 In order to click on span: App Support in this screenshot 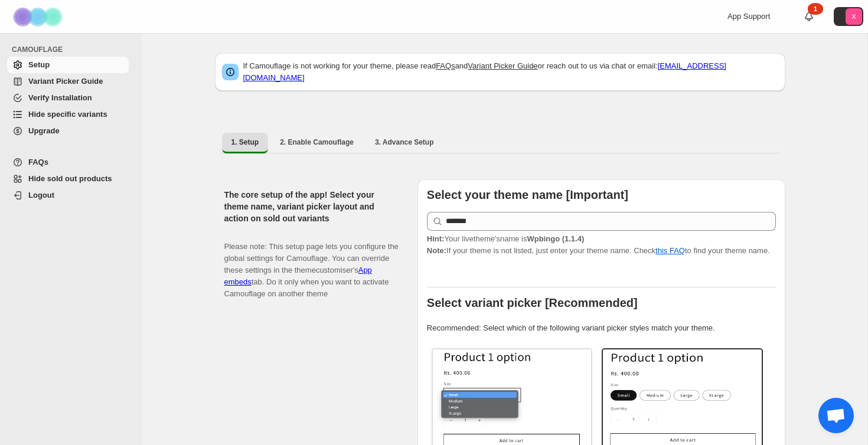, I will do `click(749, 16)`.